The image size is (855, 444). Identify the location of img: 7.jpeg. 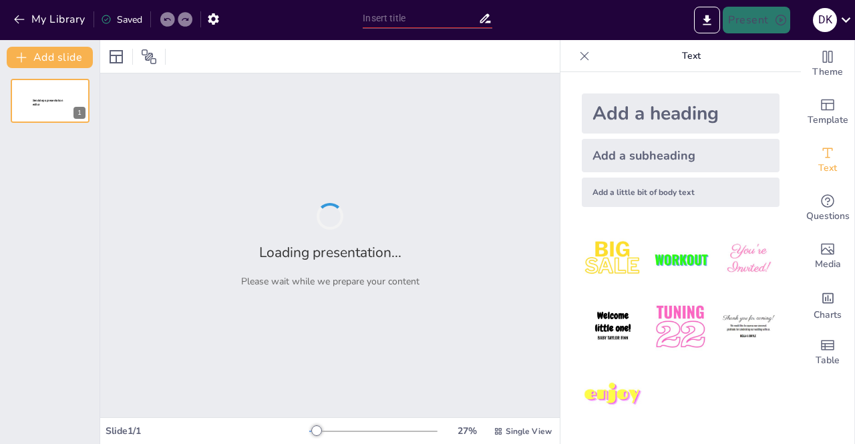
(613, 395).